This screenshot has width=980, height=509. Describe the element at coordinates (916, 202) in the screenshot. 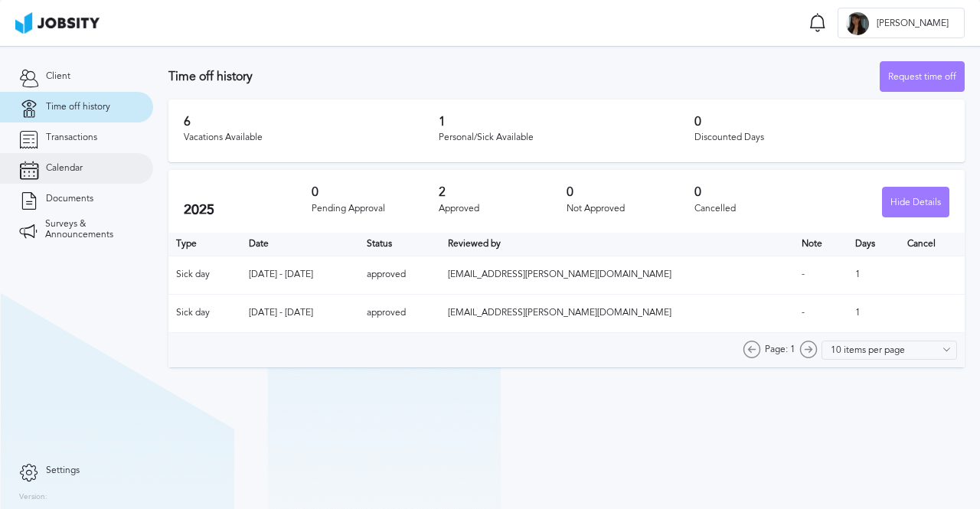

I see `button: Hide Details` at that location.